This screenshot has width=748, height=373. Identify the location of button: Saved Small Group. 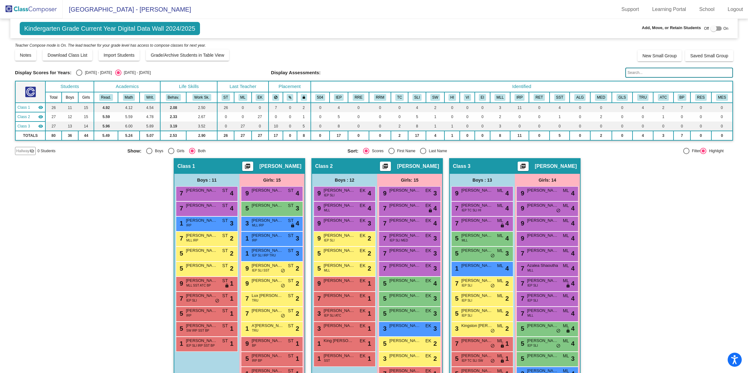
(709, 56).